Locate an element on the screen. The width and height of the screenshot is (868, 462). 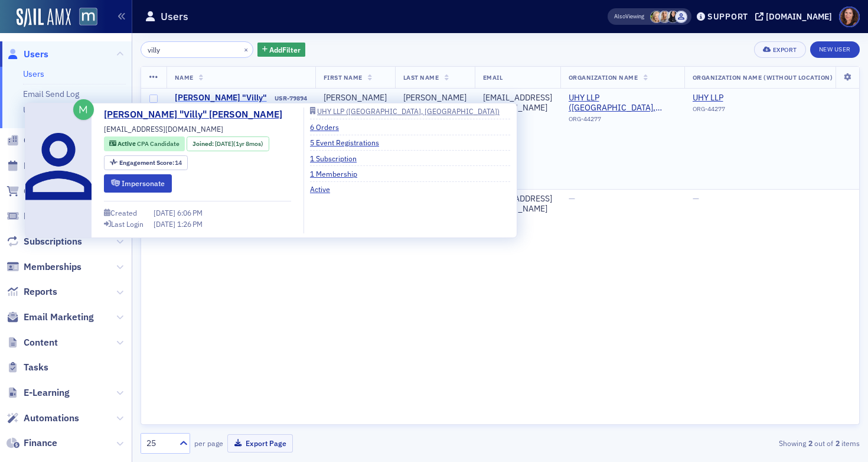
span: Finance is located at coordinates (40, 443).